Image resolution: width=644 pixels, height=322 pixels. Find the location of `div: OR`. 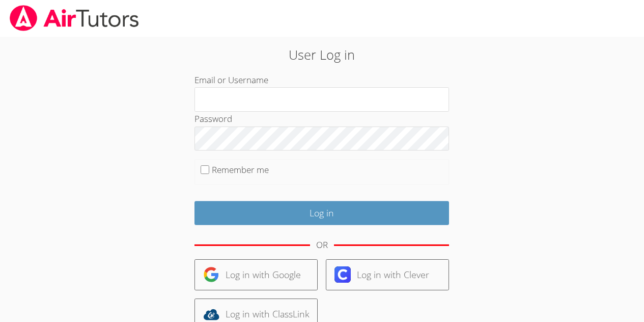

div: OR is located at coordinates (322, 245).